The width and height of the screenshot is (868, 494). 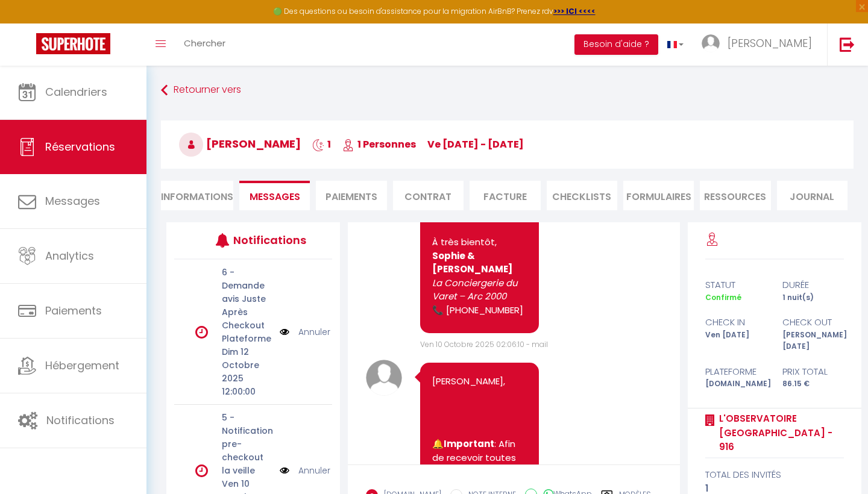 I want to click on h3: Notifications, so click(x=266, y=240).